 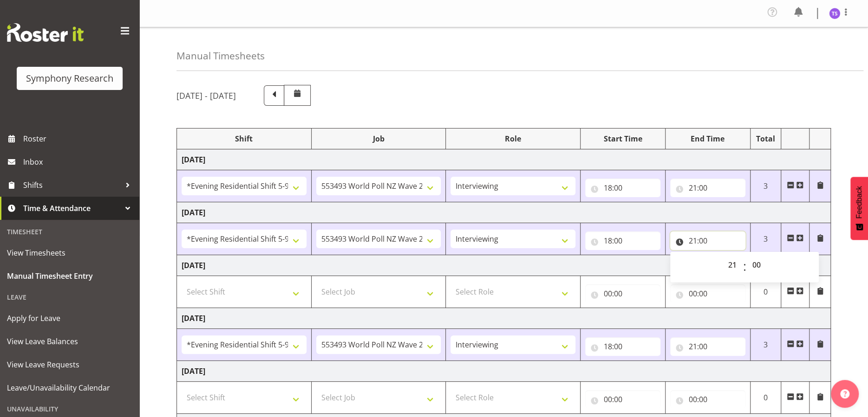 What do you see at coordinates (708, 139) in the screenshot?
I see `div: End Time` at bounding box center [708, 139].